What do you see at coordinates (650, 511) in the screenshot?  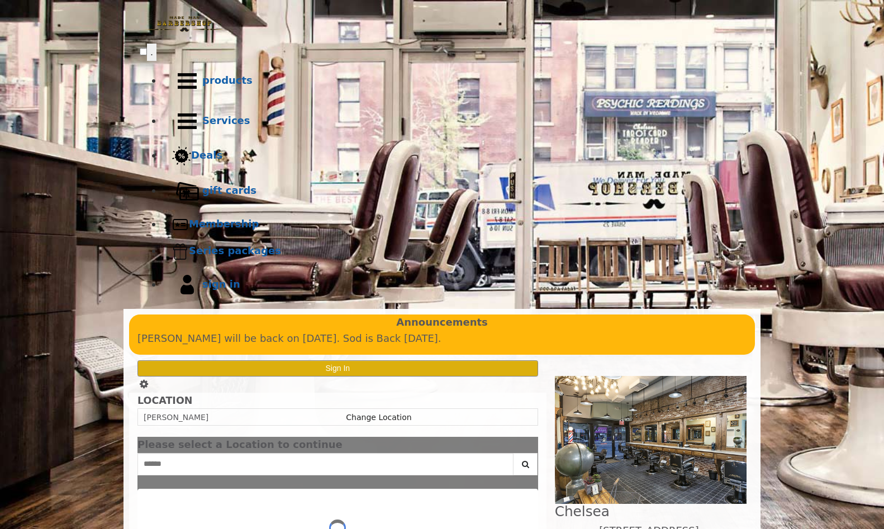 I see `h2: Chelsea` at bounding box center [650, 511].